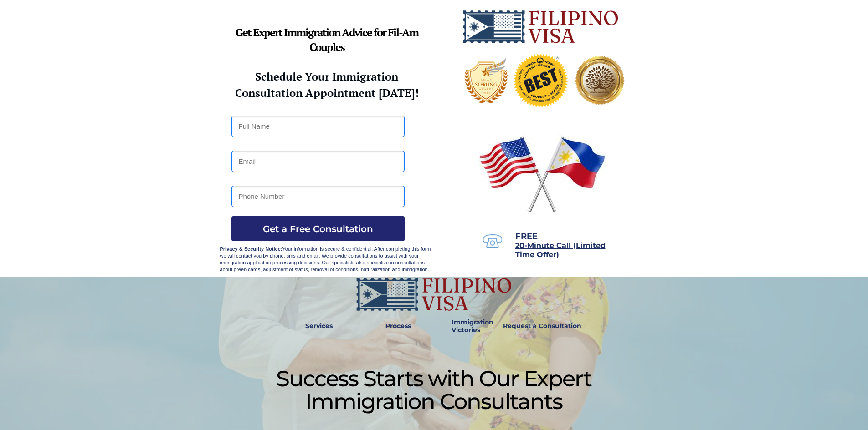 The height and width of the screenshot is (430, 868). I want to click on span: FREE, so click(526, 236).